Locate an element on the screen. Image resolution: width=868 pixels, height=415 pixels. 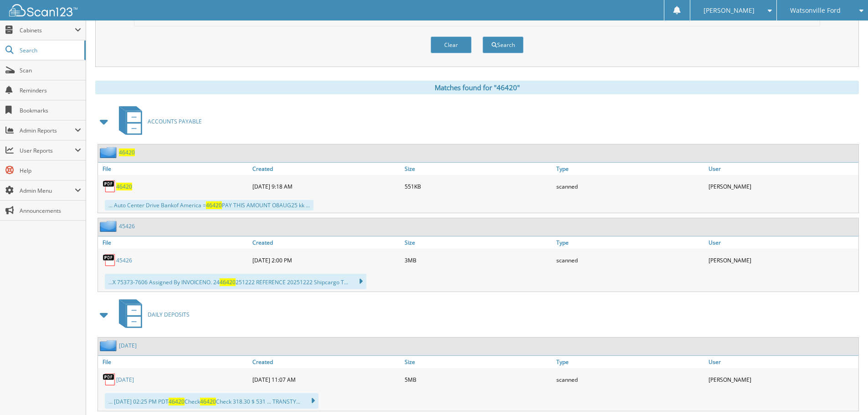
div: ...X 75373-7606 Assigned By INVOICENO. 24 251222 REFERENCE 20251222 Shipcargo T... is located at coordinates (236, 281).